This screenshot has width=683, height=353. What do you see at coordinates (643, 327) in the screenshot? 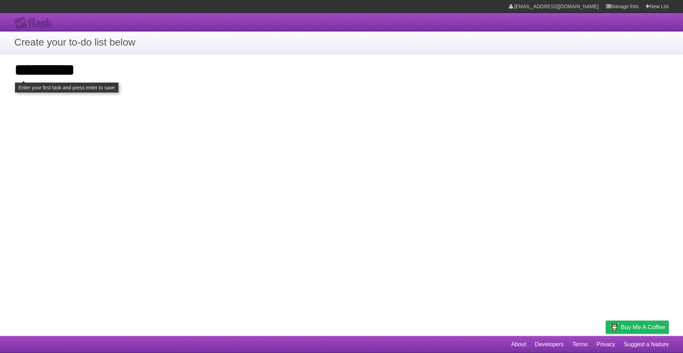
I see `span: Buy me a coffee` at bounding box center [643, 327].